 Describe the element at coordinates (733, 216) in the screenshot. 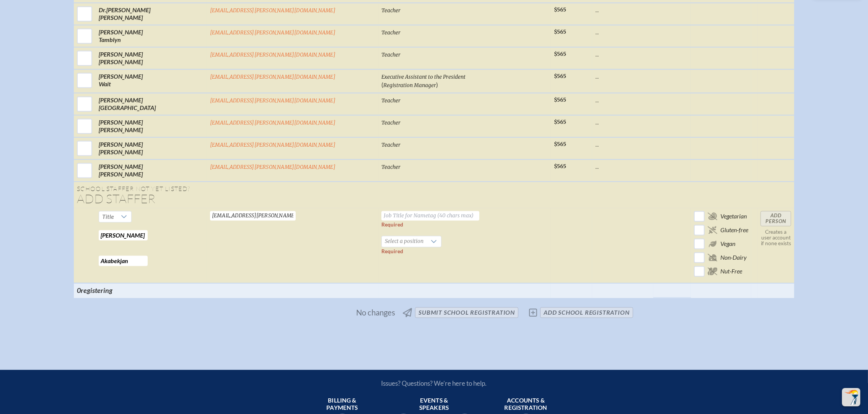

I see `span: Vegetarian` at that location.